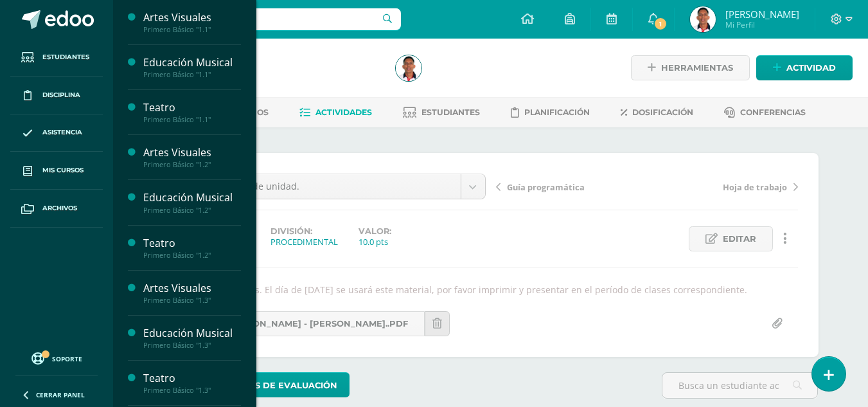 The width and height of the screenshot is (868, 407). What do you see at coordinates (60, 395) in the screenshot?
I see `span: Cerrar panel` at bounding box center [60, 395].